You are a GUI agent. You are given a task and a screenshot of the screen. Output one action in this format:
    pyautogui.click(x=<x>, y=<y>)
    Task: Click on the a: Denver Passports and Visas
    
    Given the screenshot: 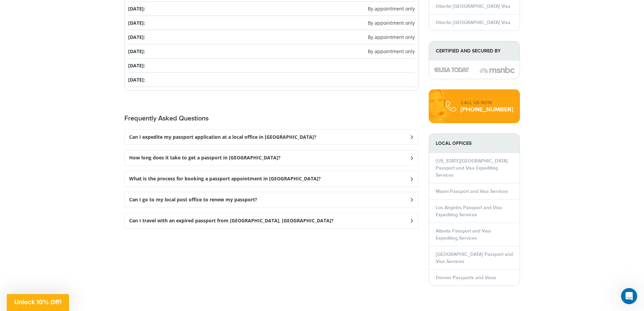 What is the action you would take?
    pyautogui.click(x=466, y=277)
    